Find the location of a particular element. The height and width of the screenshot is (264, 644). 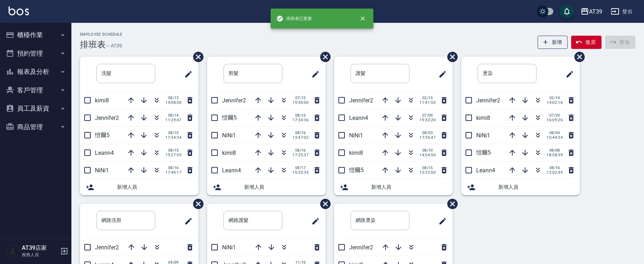

div: AT39 is located at coordinates (595, 11).